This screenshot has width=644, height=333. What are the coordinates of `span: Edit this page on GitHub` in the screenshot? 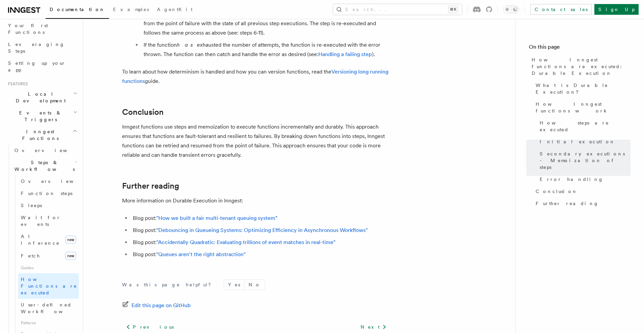 It's located at (161, 305).